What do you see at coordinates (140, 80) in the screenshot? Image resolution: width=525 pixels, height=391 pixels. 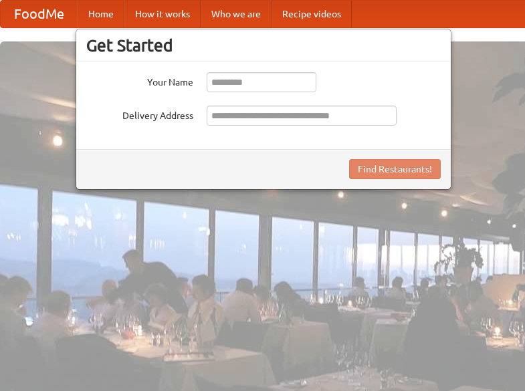 I see `label: Your Name` at bounding box center [140, 80].